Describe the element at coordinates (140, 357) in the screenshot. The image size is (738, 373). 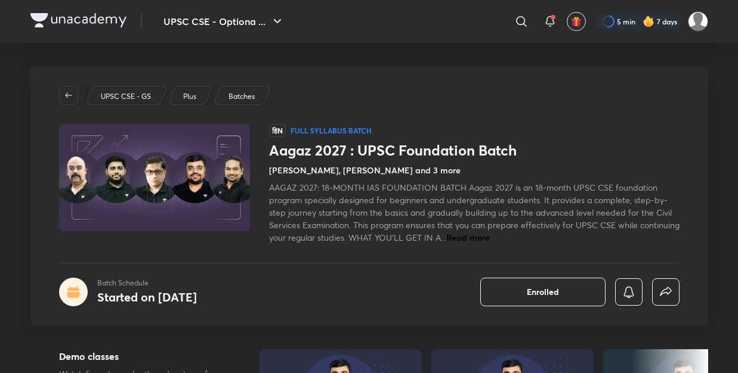
I see `h5: Demo classes` at that location.